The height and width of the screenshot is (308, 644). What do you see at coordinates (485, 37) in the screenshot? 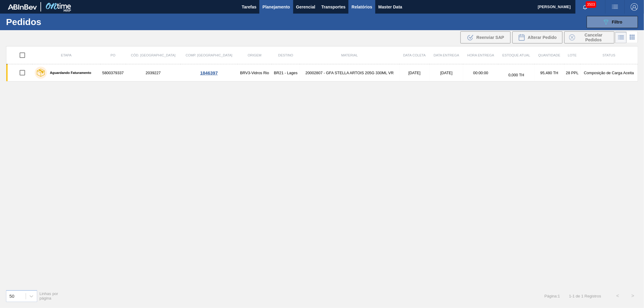
I see `button: Reenviar SAP` at bounding box center [485, 37].